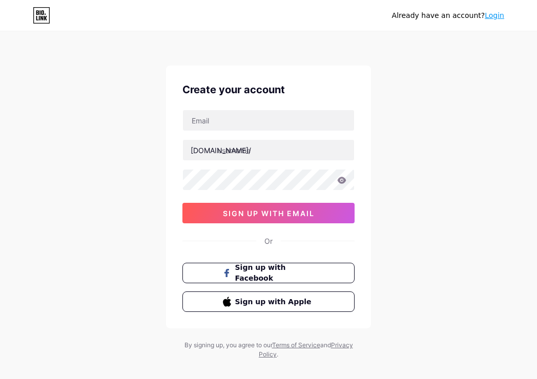  Describe the element at coordinates (268, 302) in the screenshot. I see `button: Sign up with Apple` at that location.